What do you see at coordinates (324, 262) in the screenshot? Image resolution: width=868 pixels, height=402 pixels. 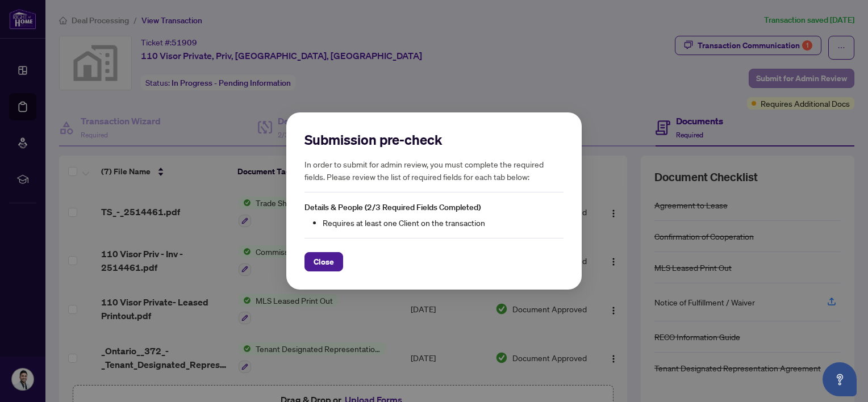 I see `button: Close` at bounding box center [324, 262].